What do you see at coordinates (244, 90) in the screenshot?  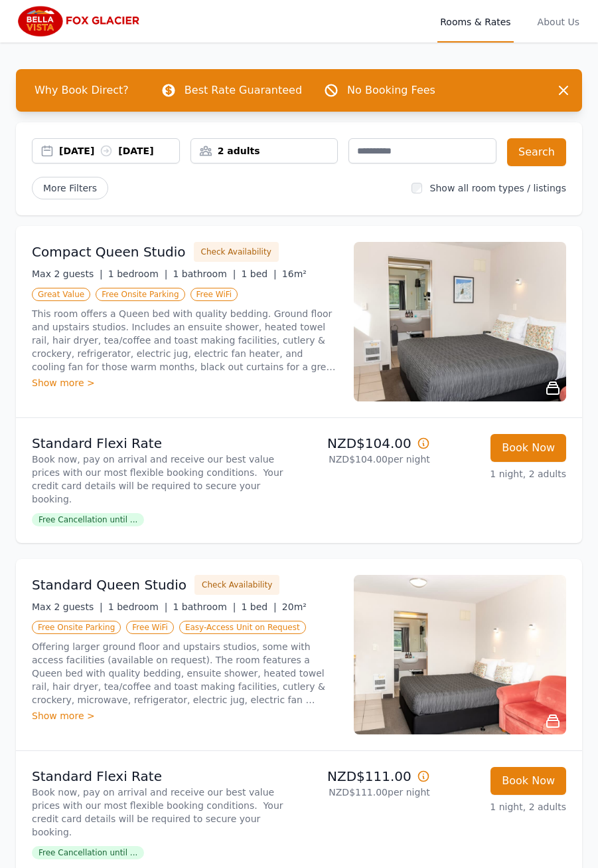 I see `p: Best Rate Guaranteed` at bounding box center [244, 90].